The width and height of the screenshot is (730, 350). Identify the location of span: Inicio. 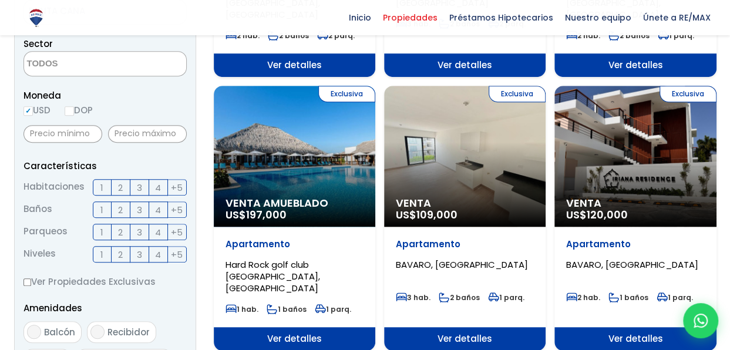
(360, 18).